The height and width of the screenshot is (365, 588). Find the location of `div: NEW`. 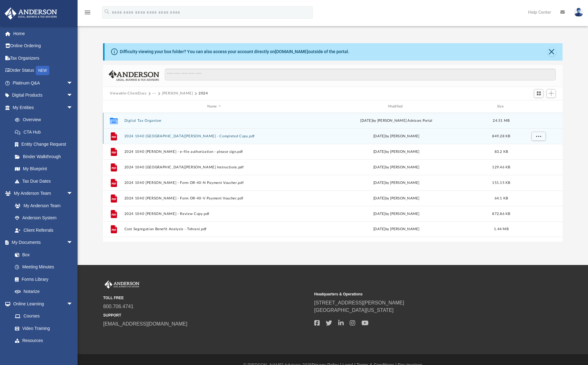

div: NEW is located at coordinates (42, 71).